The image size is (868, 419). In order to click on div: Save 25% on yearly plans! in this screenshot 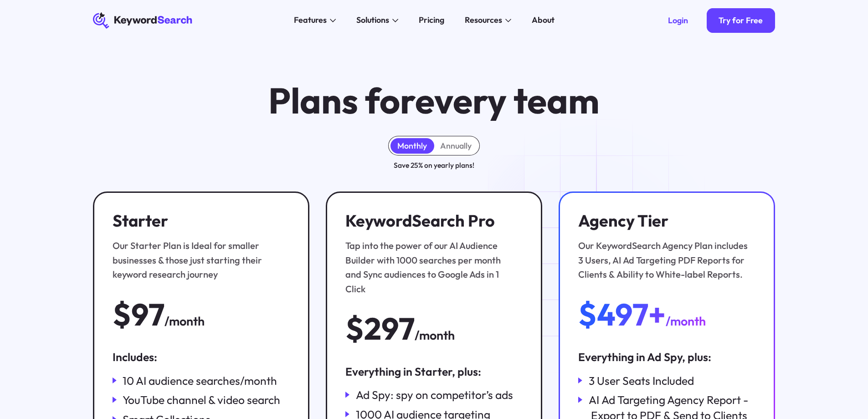, I will do `click(434, 165)`.